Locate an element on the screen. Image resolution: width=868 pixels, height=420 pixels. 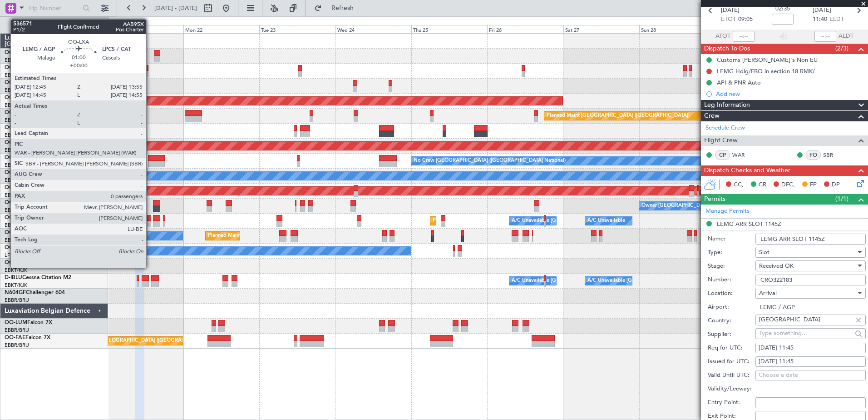
div: Sun 28 is located at coordinates (677, 29).